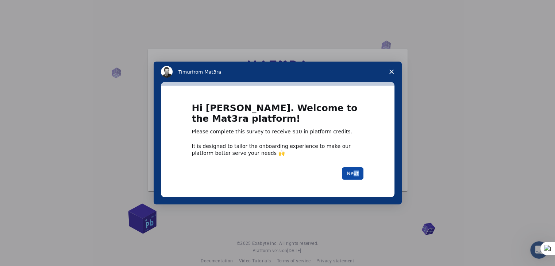  I want to click on span: Close survey, so click(391, 72).